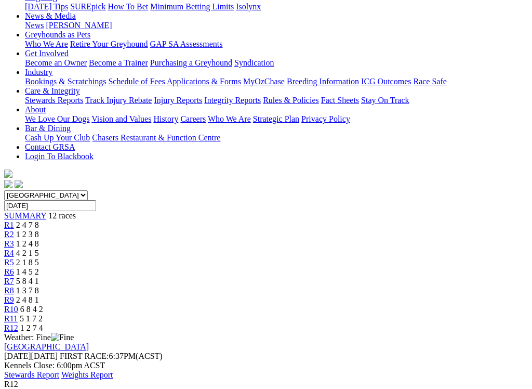  What do you see at coordinates (9, 234) in the screenshot?
I see `a: R2` at bounding box center [9, 234].